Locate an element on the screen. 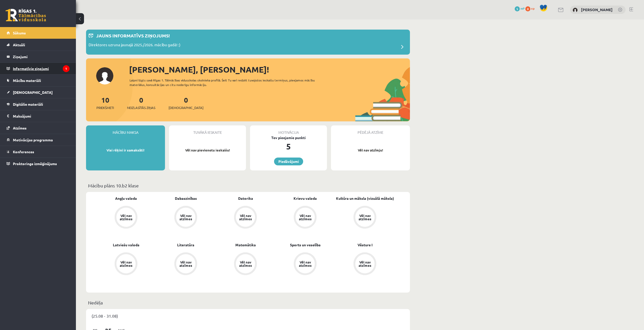 Image resolution: width=644 pixels, height=330 pixels. span: Proktoringa izmēģinājums is located at coordinates (35, 164).